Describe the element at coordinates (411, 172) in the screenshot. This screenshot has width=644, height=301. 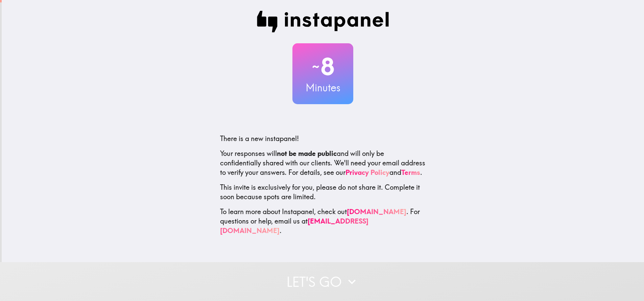
I see `a: Terms` at that location.